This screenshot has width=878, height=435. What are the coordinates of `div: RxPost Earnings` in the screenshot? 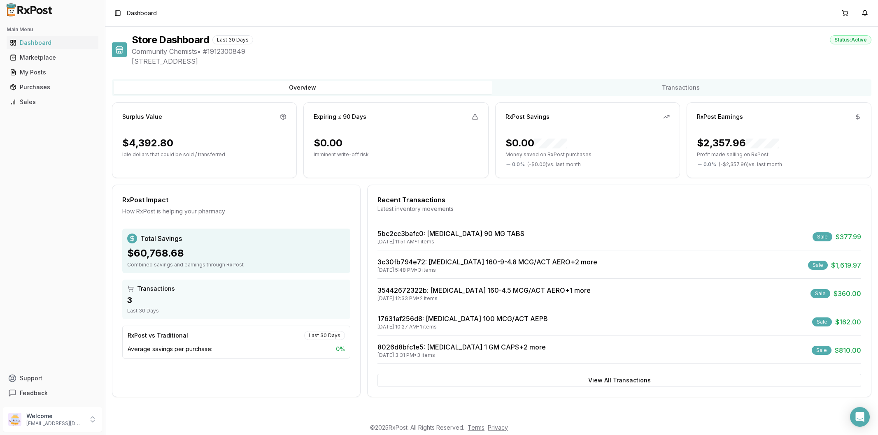 It's located at (720, 117).